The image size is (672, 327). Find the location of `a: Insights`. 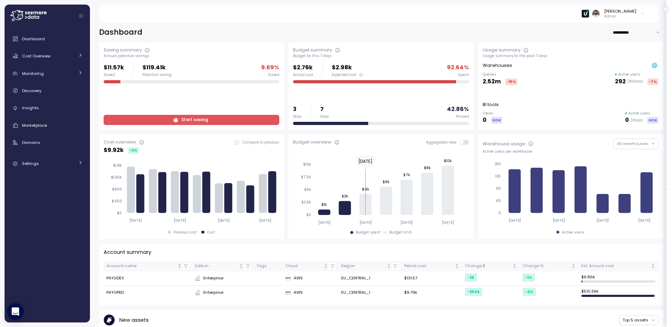

a: Insights is located at coordinates (47, 108).